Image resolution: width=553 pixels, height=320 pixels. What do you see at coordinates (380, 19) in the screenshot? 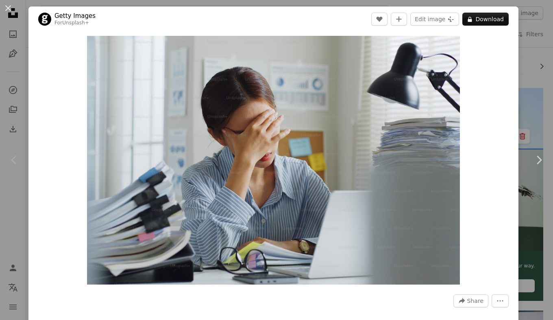
I see `button: Like` at bounding box center [380, 19].